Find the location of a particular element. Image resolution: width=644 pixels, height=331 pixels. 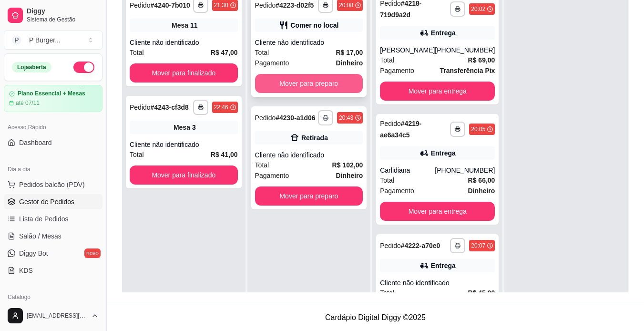

div: 20:05 is located at coordinates (478, 129).